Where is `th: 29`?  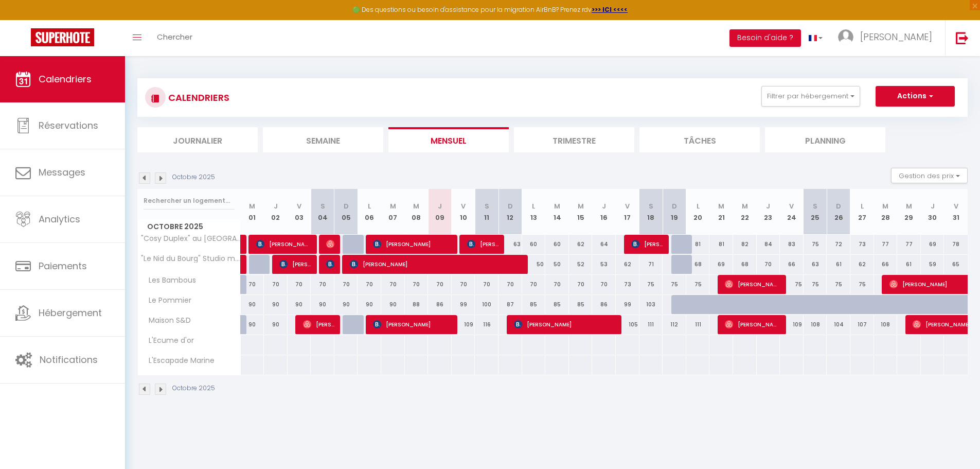 th: 29 is located at coordinates (909, 212).